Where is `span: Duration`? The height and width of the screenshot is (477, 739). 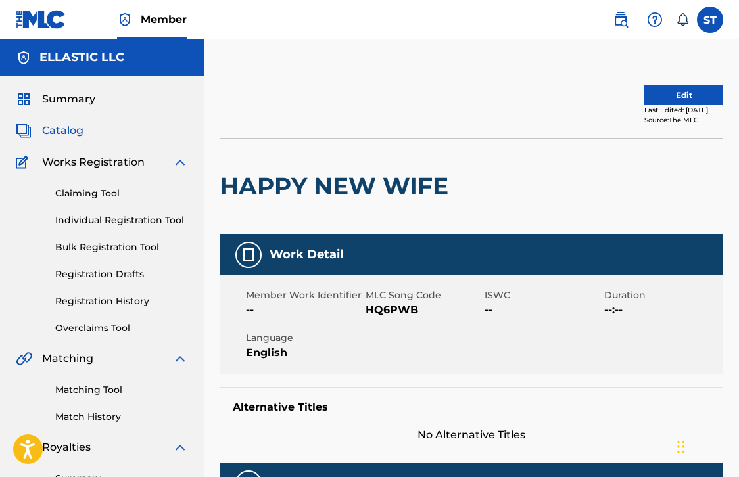 span: Duration is located at coordinates (662, 295).